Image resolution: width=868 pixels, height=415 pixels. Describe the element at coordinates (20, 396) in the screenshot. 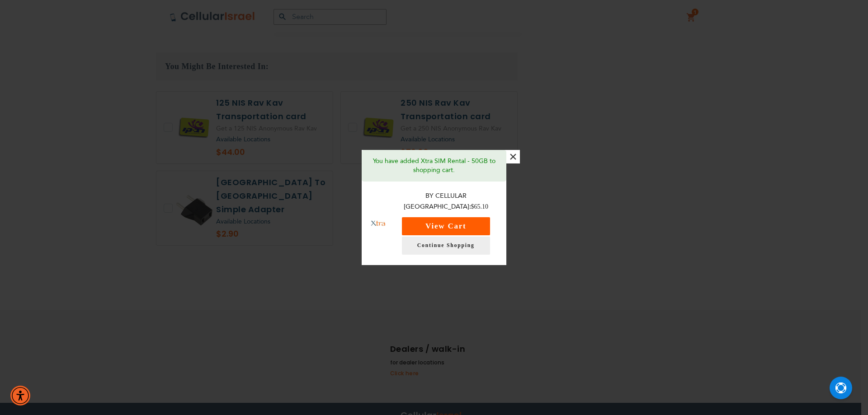

I see `div: Accessibility Menu` at that location.